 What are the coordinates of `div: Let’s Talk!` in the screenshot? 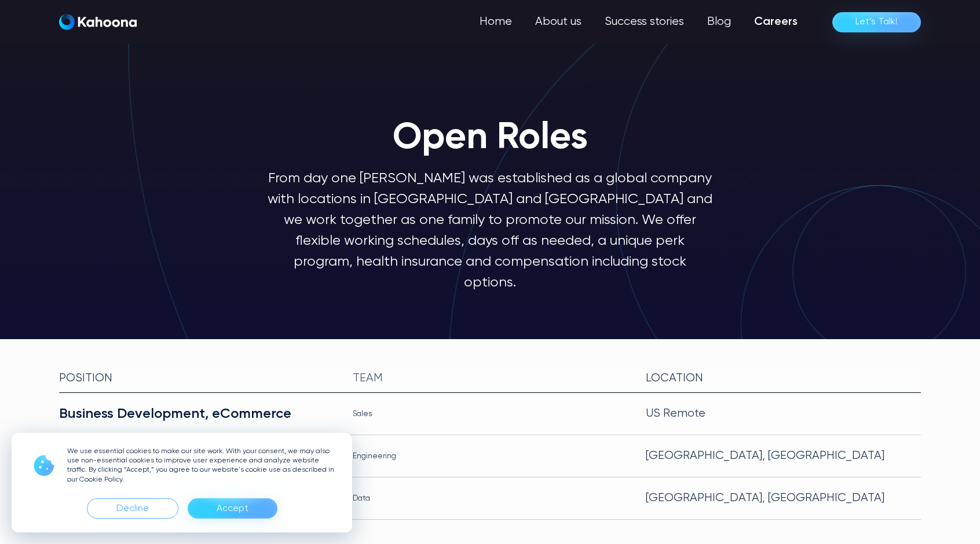 It's located at (876, 22).